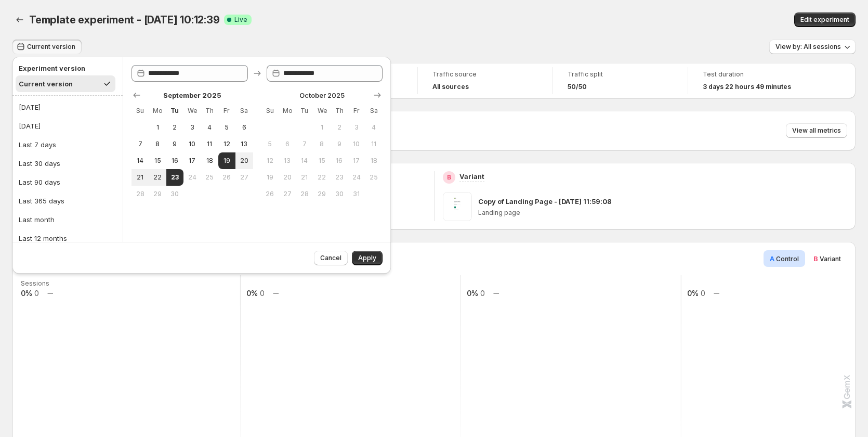 This screenshot has height=437, width=868. Describe the element at coordinates (620, 80) in the screenshot. I see `a: Traffic split50/50` at that location.